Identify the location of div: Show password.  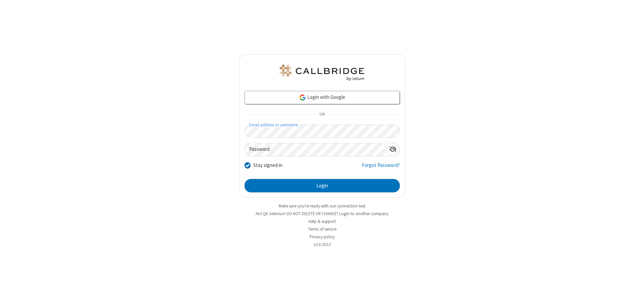
(393, 149).